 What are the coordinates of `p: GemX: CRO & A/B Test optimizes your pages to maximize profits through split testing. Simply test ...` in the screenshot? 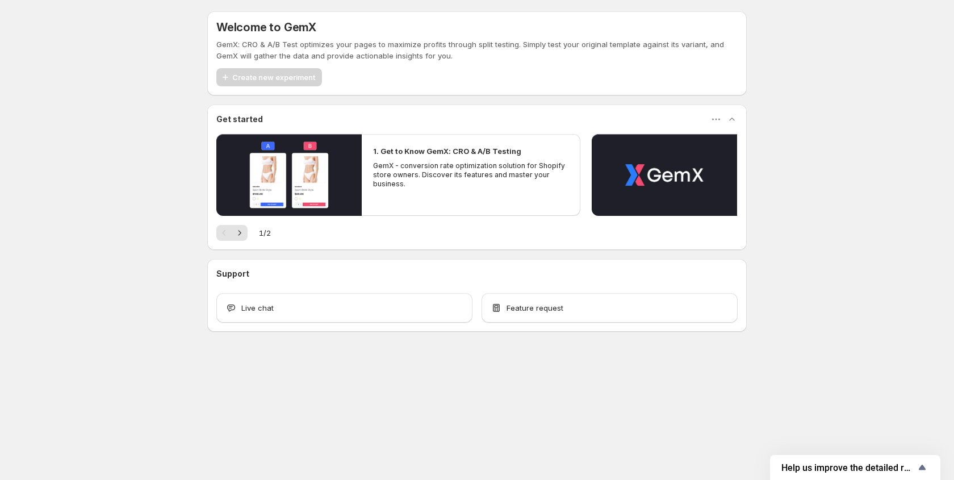 It's located at (477, 50).